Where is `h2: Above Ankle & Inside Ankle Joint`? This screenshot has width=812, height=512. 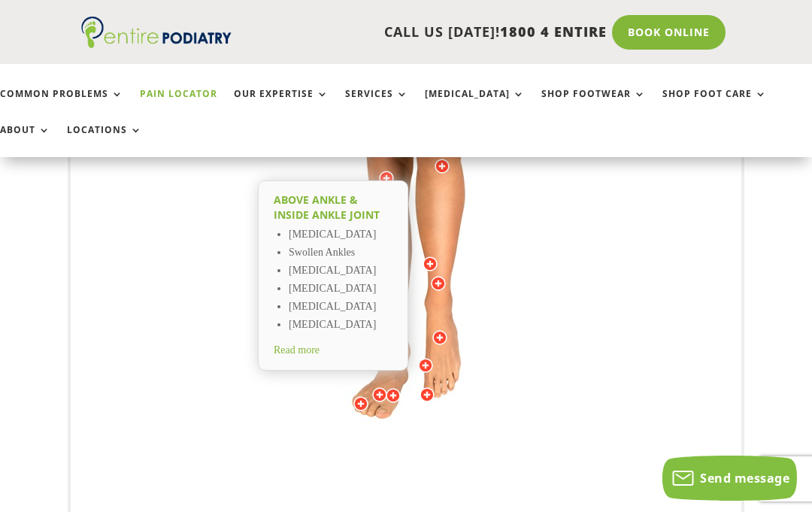
h2: Above Ankle & Inside Ankle Joint is located at coordinates (333, 207).